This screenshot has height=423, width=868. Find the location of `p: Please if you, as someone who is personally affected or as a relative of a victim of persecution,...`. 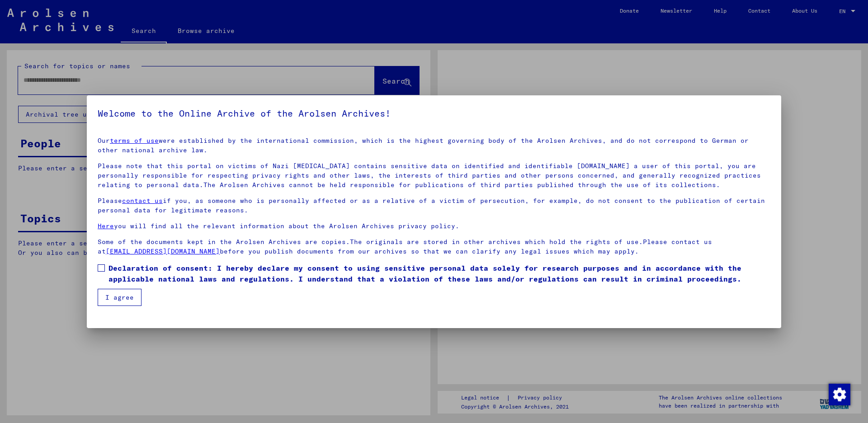

p: Please if you, as someone who is personally affected or as a relative of a victim of persecution,... is located at coordinates (434, 206).